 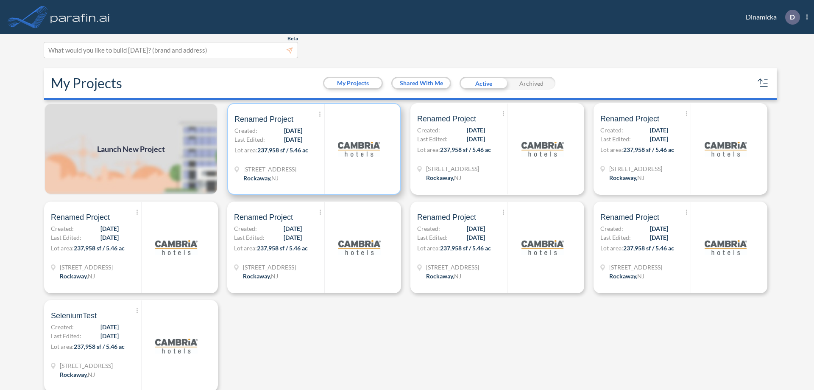 What do you see at coordinates (763, 83) in the screenshot?
I see `button: sort` at bounding box center [763, 83].